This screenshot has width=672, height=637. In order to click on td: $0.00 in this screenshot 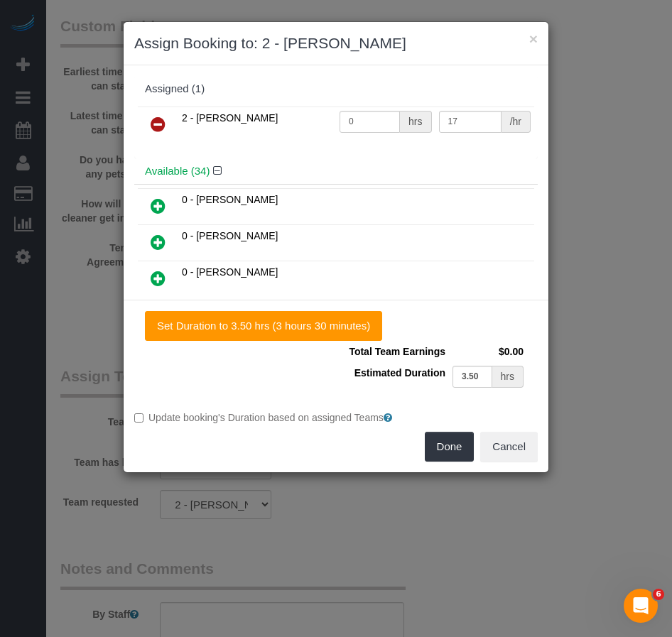, I will do `click(488, 352)`.